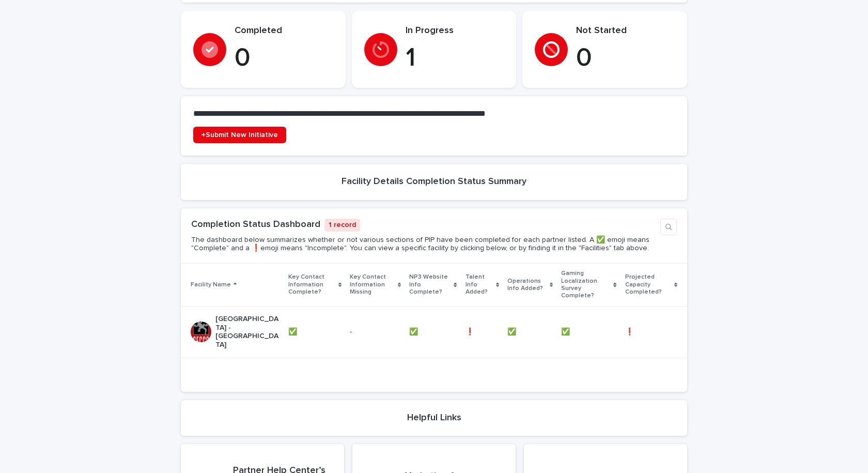 The height and width of the screenshot is (473, 868). What do you see at coordinates (240, 135) in the screenshot?
I see `span: +Submit New Initiative` at bounding box center [240, 135].